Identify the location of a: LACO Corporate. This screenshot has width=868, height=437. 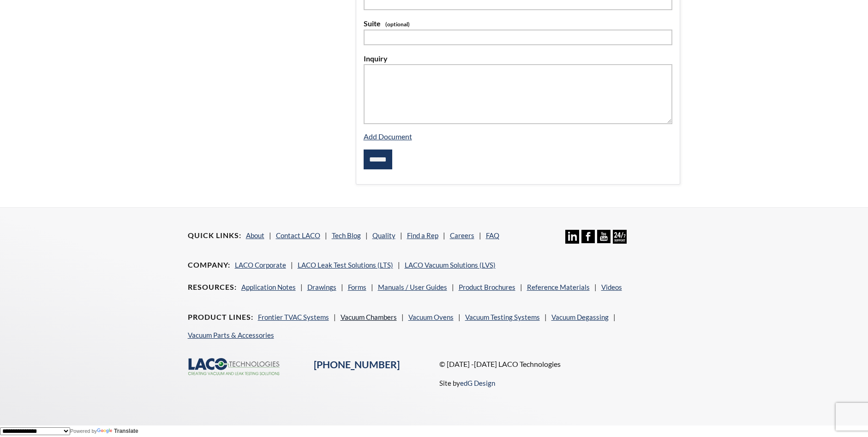
(260, 265).